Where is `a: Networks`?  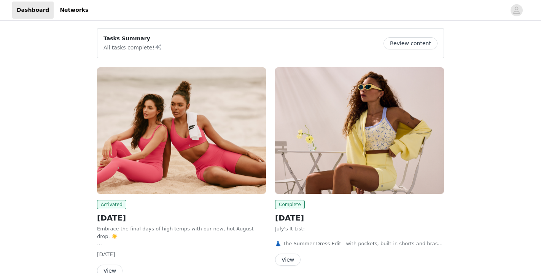
a: Networks is located at coordinates (74, 10).